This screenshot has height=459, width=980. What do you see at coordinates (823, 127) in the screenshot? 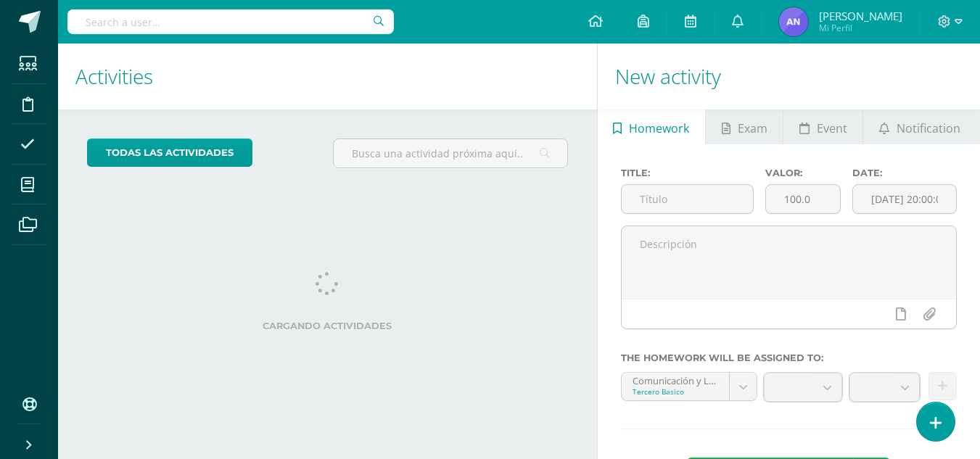
I see `a: Event` at bounding box center [823, 127].